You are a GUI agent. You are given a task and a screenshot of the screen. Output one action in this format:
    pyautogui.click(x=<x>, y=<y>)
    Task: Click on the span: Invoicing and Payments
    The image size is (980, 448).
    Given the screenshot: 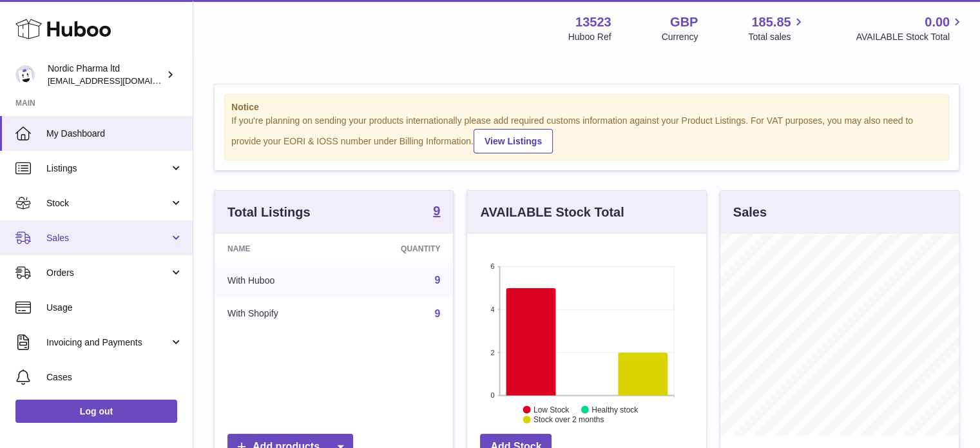 What is the action you would take?
    pyautogui.click(x=107, y=342)
    